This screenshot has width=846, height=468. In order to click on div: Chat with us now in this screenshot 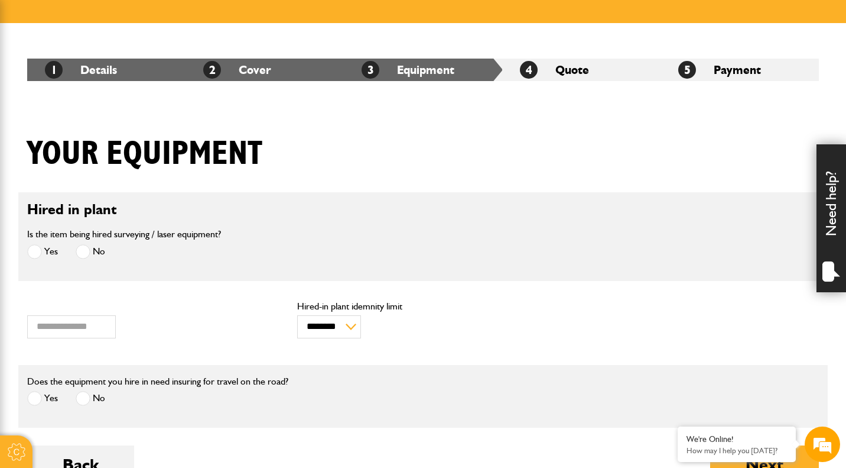, I will do `click(130, 74)`.